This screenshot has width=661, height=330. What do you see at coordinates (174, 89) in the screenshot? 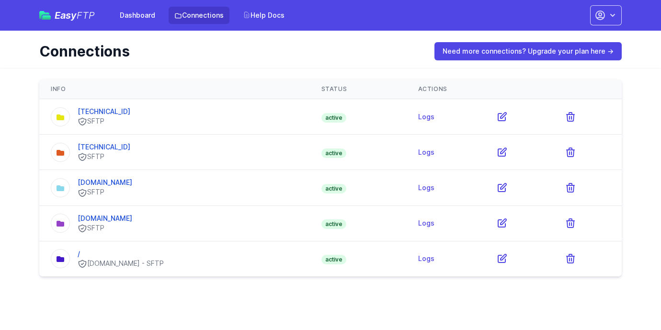
I see `th: Info` at bounding box center [174, 89].